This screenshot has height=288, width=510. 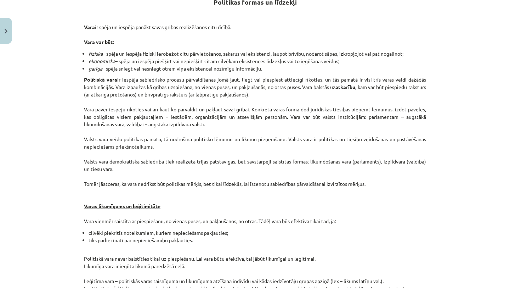 What do you see at coordinates (257, 240) in the screenshot?
I see `li: tiks pārliecināti par nepieciešamību pakļauties.` at bounding box center [257, 240].